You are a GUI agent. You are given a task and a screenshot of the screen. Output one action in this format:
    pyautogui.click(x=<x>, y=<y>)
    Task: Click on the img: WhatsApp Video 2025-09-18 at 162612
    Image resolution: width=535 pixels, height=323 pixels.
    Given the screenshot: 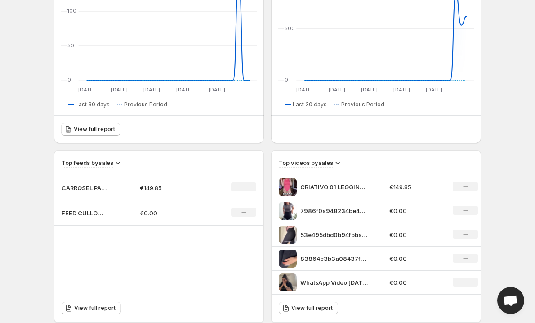 What is the action you would take?
    pyautogui.click(x=288, y=282)
    